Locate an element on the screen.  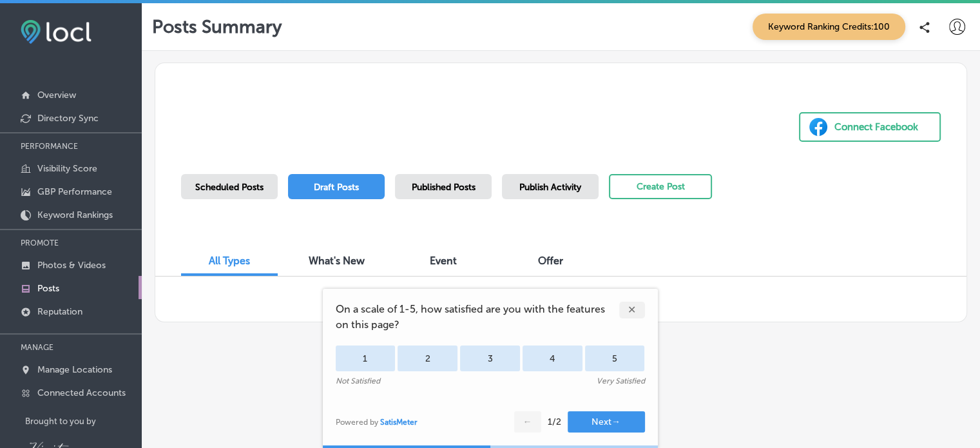
p: Reputation is located at coordinates (60, 311).